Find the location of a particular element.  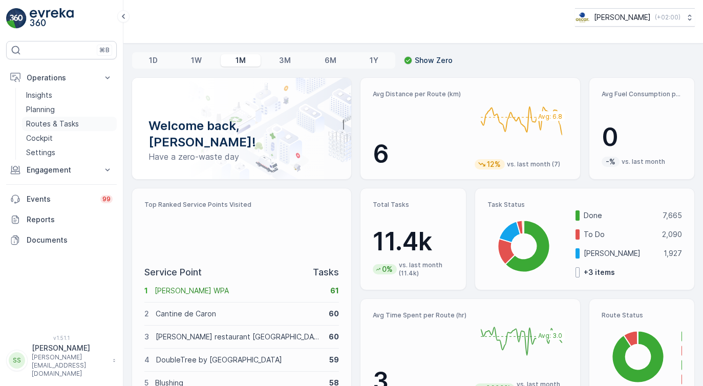

p: 1 is located at coordinates (146, 291).